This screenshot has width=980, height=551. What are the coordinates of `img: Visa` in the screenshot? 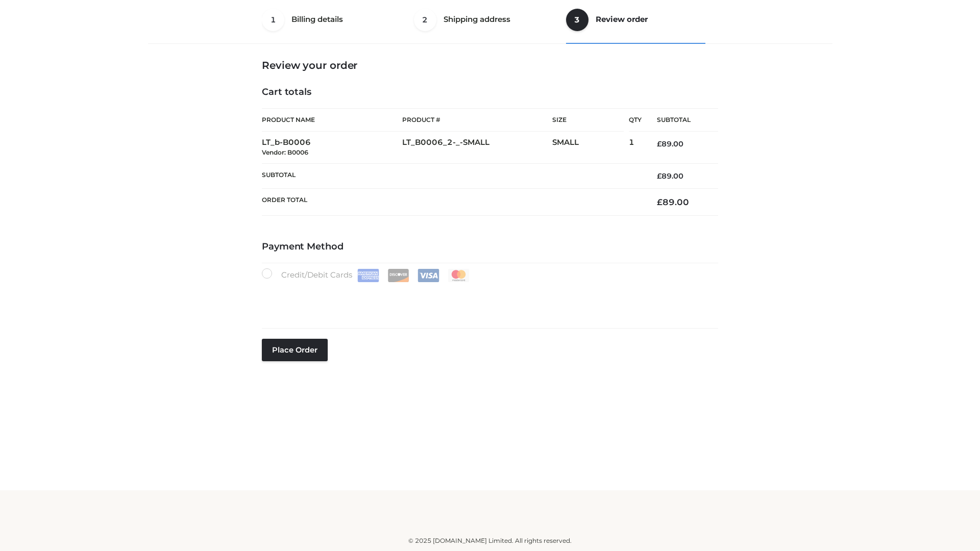 It's located at (428, 276).